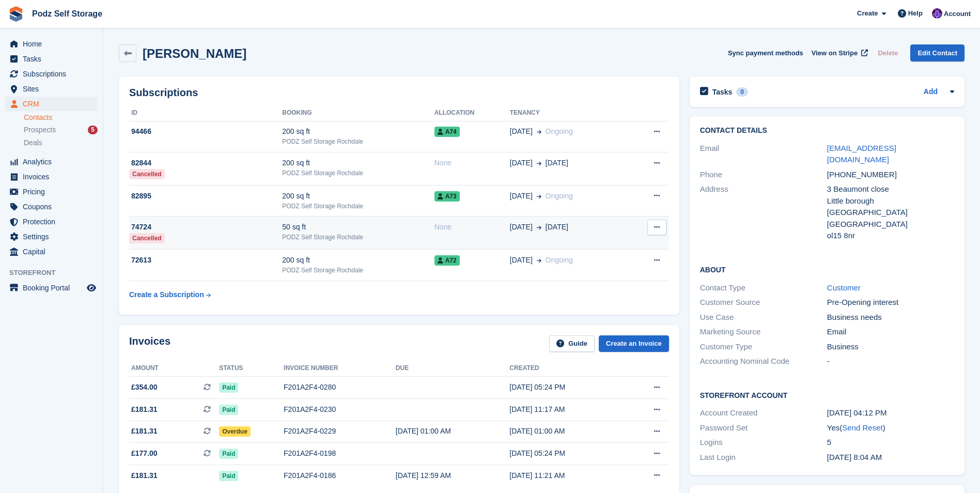  I want to click on span: Deals, so click(33, 143).